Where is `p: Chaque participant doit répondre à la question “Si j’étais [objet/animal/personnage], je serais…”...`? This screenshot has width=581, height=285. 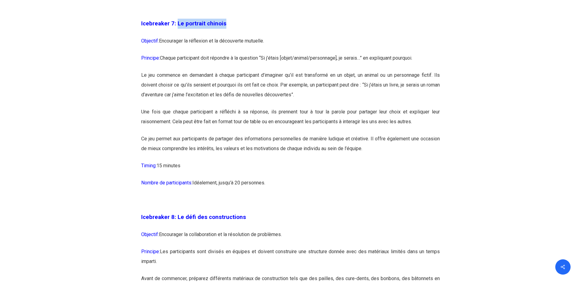 p: Chaque participant doit répondre à la question “Si j’étais [objet/animal/personnage], je serais…”... is located at coordinates (290, 62).